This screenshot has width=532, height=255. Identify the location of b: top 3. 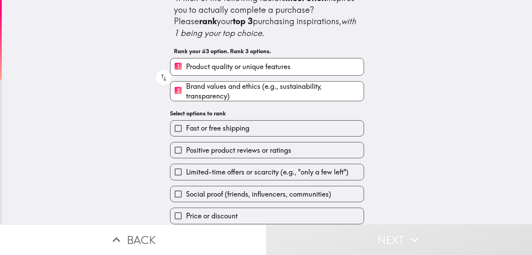
(243, 21).